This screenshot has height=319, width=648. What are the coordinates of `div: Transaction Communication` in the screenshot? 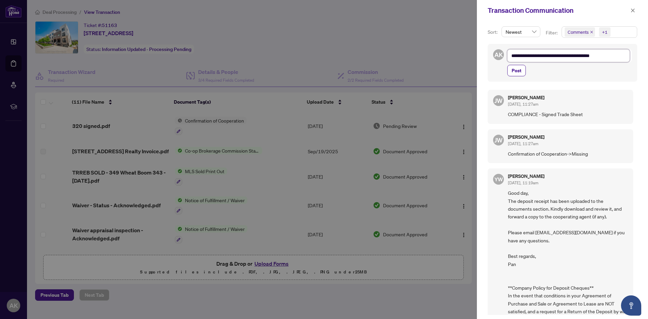 It's located at (558, 10).